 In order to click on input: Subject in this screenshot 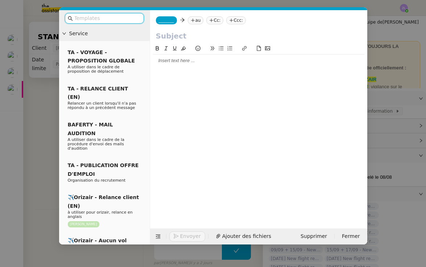, I will do `click(259, 36)`.